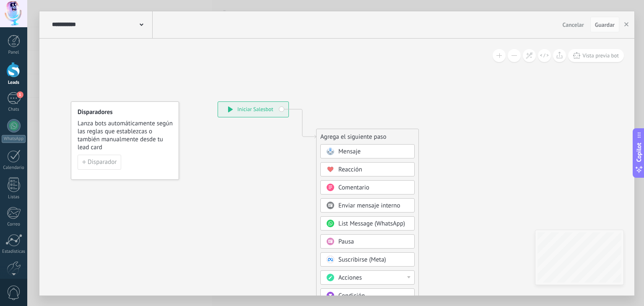 The height and width of the screenshot is (306, 644). What do you see at coordinates (20, 95) in the screenshot?
I see `span: 1` at bounding box center [20, 95].